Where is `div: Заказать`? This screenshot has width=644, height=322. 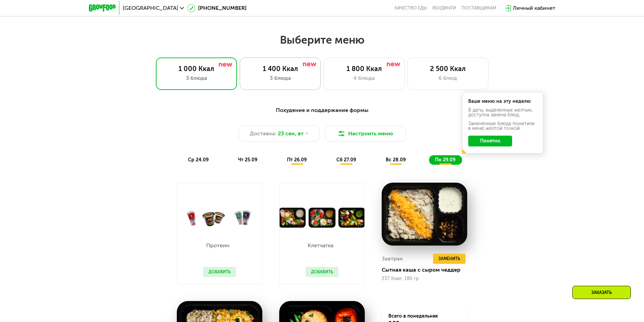 div: Заказать is located at coordinates (602, 293).